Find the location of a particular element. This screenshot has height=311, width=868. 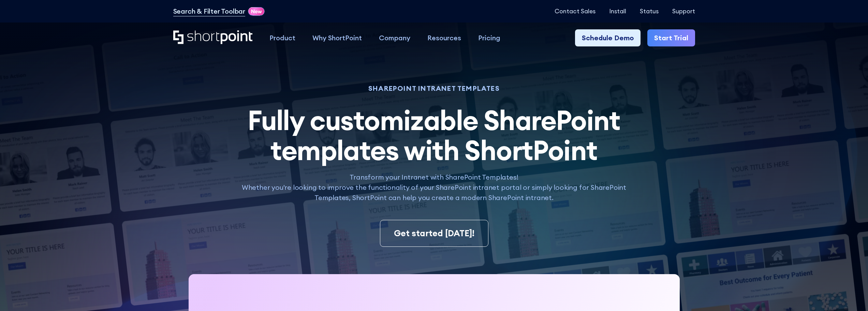

a: Resources is located at coordinates (444, 38).